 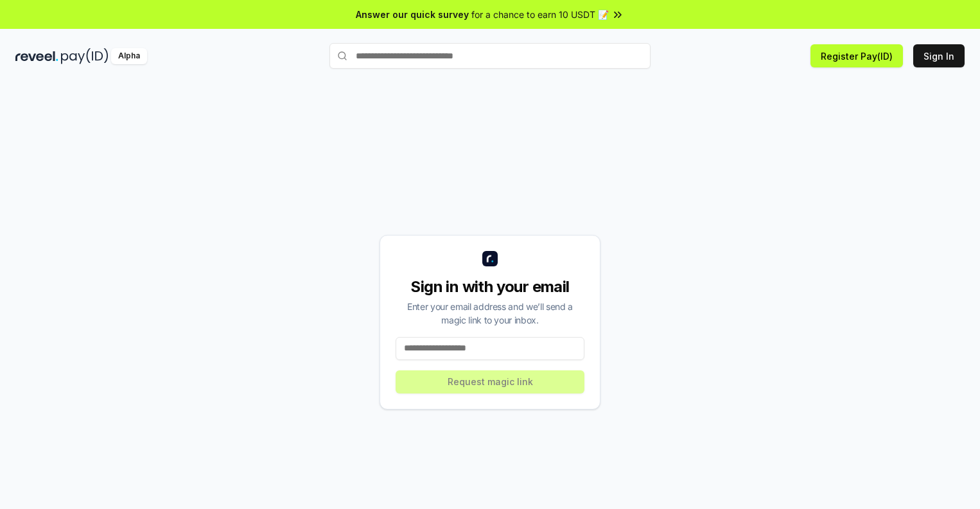 I want to click on img: pay_id, so click(x=84, y=55).